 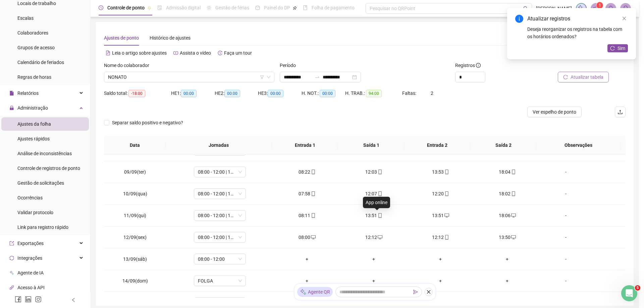 I want to click on div: Atualizar registros, so click(x=578, y=19).